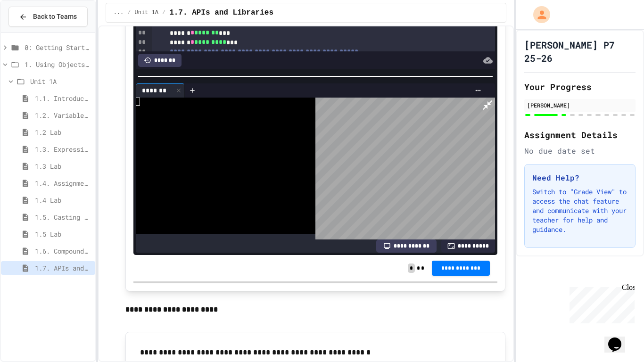 The width and height of the screenshot is (644, 362). Describe the element at coordinates (34, 32) in the screenshot. I see `div: Chat with us now!Close` at that location.